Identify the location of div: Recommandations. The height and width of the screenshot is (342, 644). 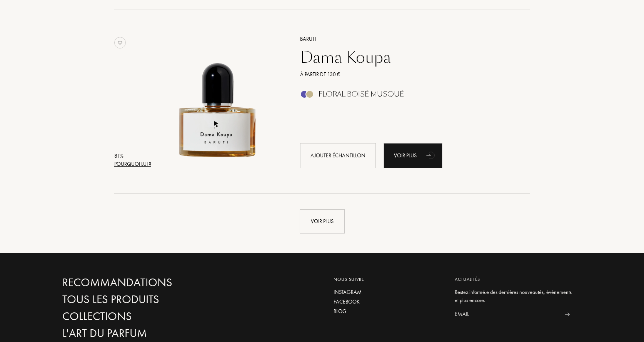
(145, 282).